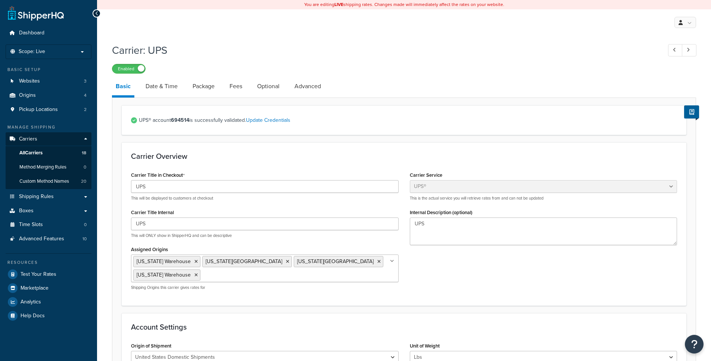  What do you see at coordinates (49, 81) in the screenshot?
I see `li: Websites` at bounding box center [49, 81].